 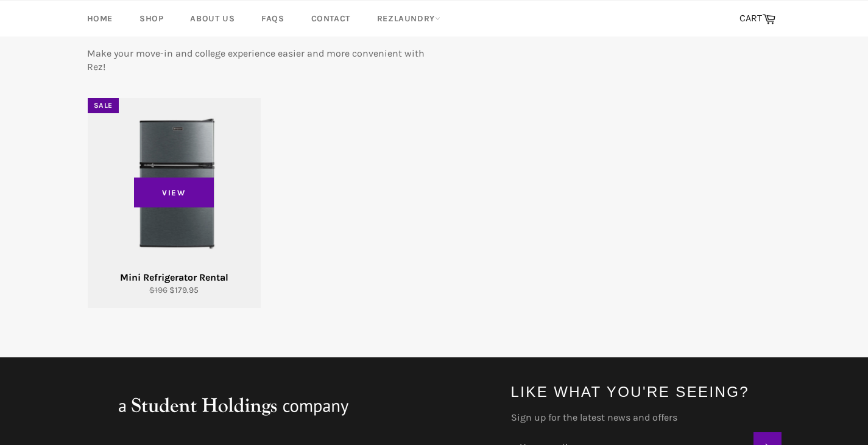 What do you see at coordinates (174, 278) in the screenshot?
I see `div: Mini Refrigerator Rental` at bounding box center [174, 278].